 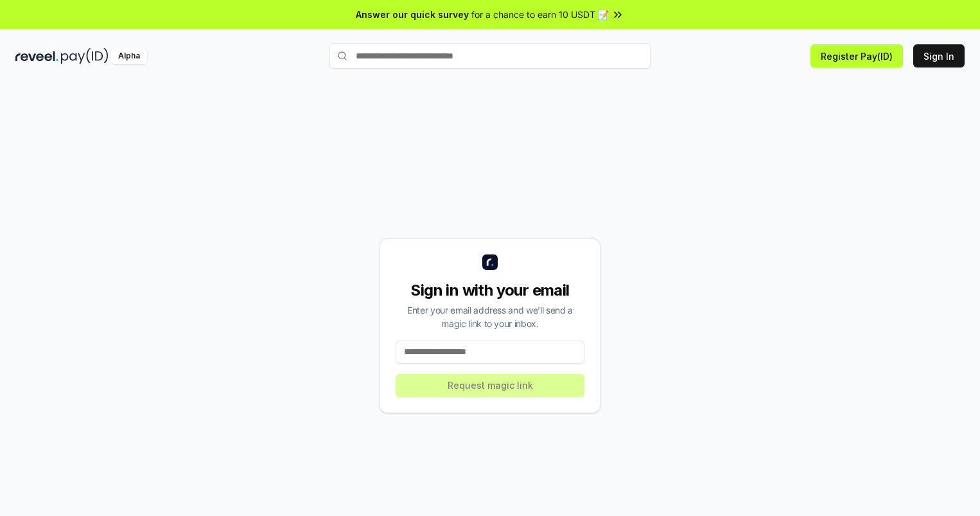 I want to click on div: Enter your email address and we’ll send a magic link to your inbox., so click(x=490, y=317).